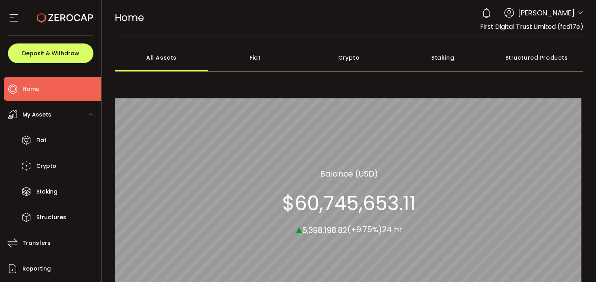 The width and height of the screenshot is (596, 282). What do you see at coordinates (41, 140) in the screenshot?
I see `span: Fiat` at bounding box center [41, 140].